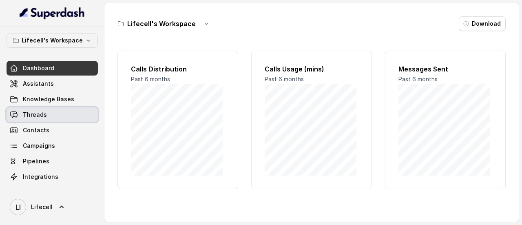  I want to click on button: Lifecell's Workspace, so click(52, 40).